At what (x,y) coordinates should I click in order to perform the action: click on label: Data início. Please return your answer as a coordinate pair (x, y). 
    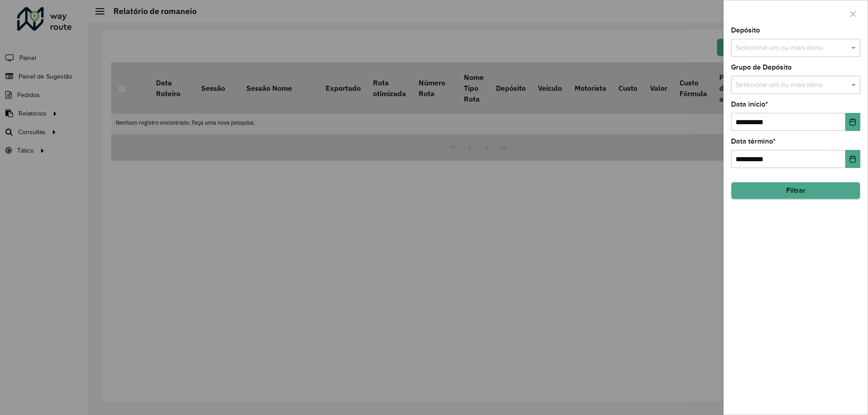
    Looking at the image, I should click on (750, 104).